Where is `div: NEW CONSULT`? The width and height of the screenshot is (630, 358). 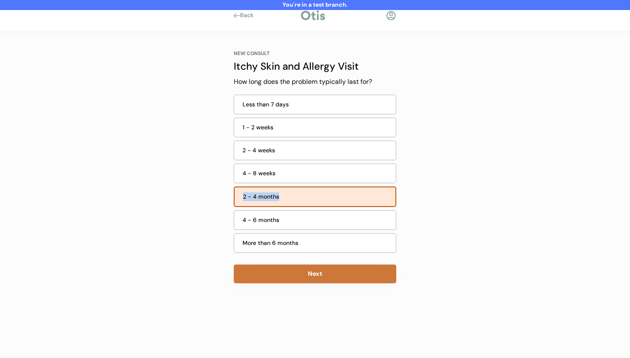
div: NEW CONSULT is located at coordinates (252, 53).